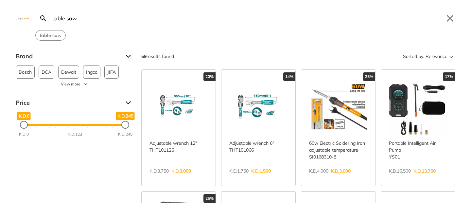  Describe the element at coordinates (46, 72) in the screenshot. I see `button: DCA` at that location.